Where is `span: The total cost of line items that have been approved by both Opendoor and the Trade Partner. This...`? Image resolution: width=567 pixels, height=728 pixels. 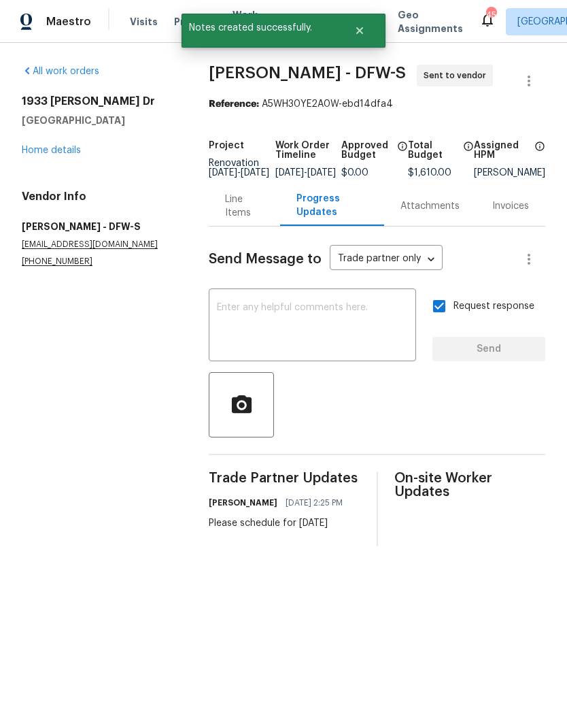
span: The total cost of line items that have been approved by both Opendoor and the Trade Partner. This... is located at coordinates (403, 155).